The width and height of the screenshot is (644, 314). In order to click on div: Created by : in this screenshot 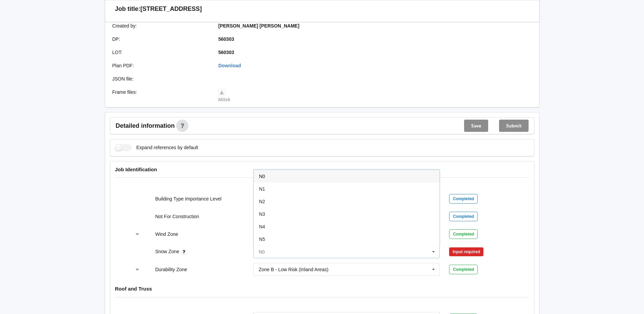, I will do `click(161, 26)`.